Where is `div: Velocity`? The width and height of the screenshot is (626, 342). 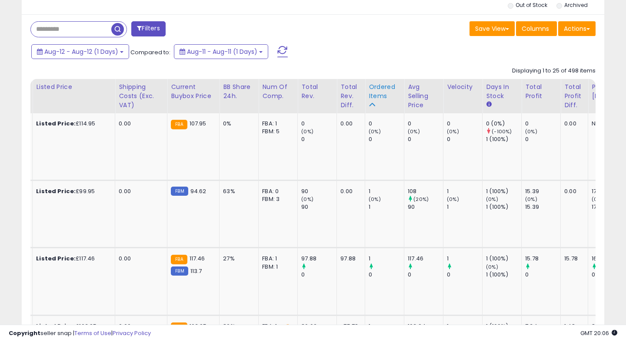
div: Velocity is located at coordinates (462, 87).